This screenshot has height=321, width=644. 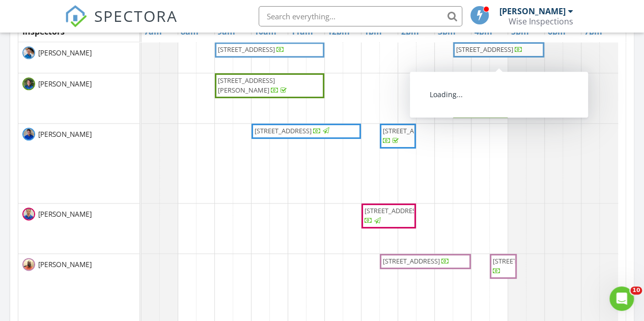 What do you see at coordinates (29, 134) in the screenshot?
I see `img: tony_r.png` at bounding box center [29, 134].